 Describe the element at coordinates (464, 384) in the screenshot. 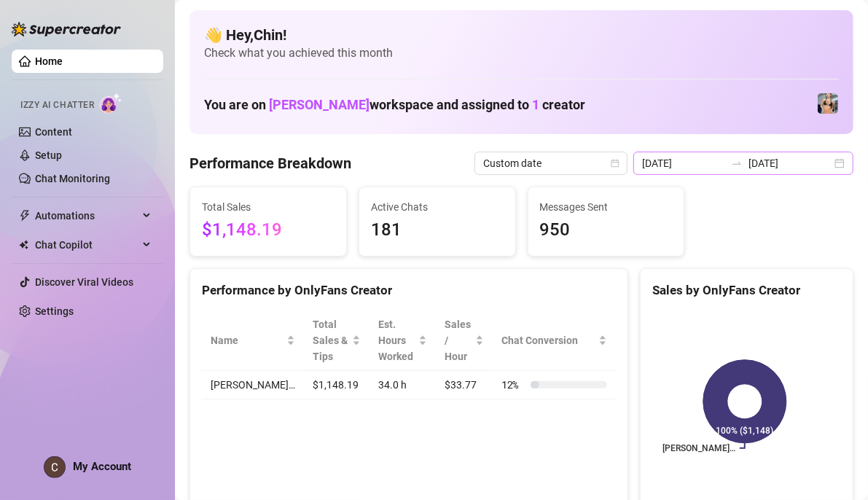

I see `td: $33.77` at that location.